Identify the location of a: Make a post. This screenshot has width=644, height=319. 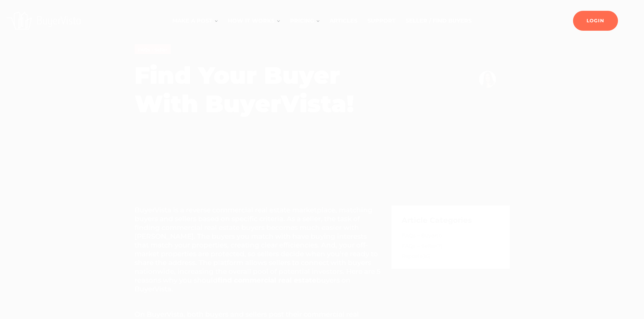
(192, 21).